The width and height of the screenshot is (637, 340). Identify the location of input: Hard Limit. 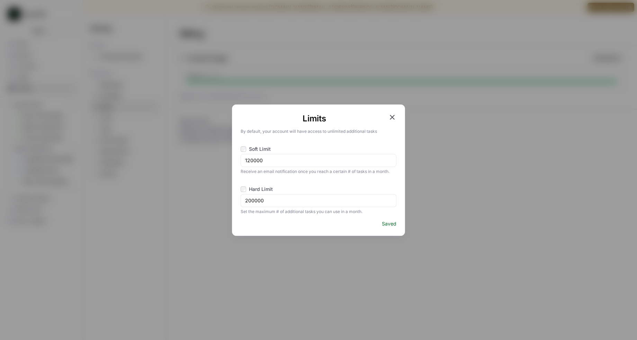
(243, 189).